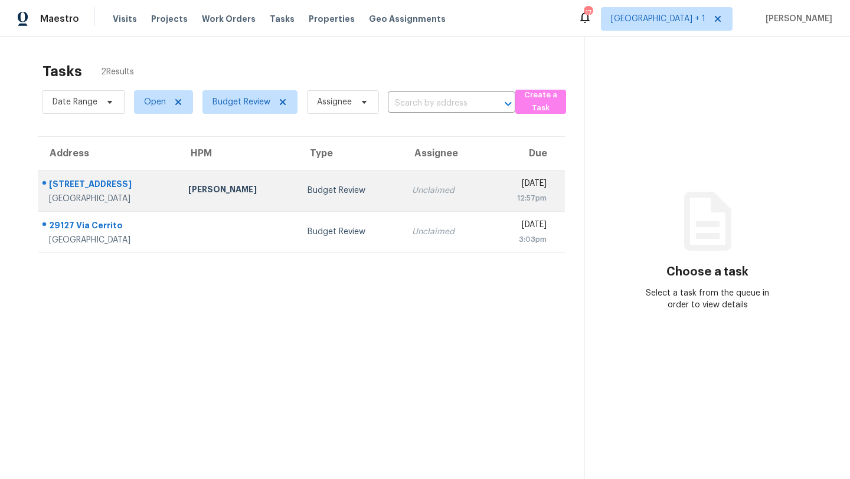 Image resolution: width=850 pixels, height=479 pixels. I want to click on span: Assignee, so click(334, 102).